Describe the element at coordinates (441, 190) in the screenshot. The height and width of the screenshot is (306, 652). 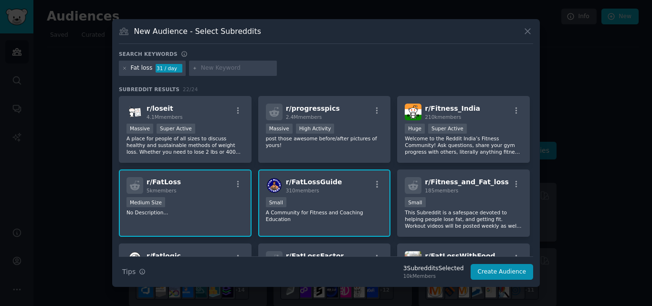
I see `span: 185 members` at that location.